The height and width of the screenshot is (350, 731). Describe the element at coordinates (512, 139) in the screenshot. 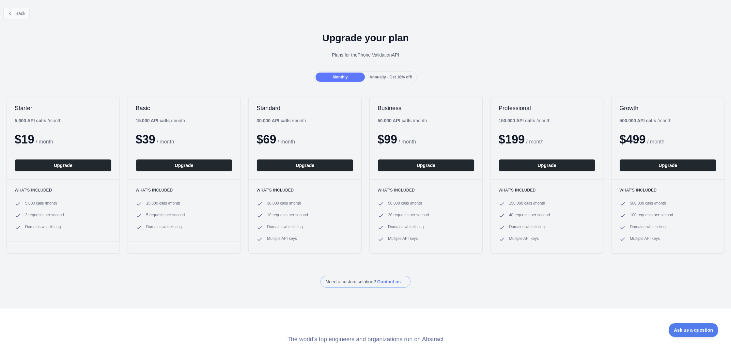

I see `span: $ 199` at that location.